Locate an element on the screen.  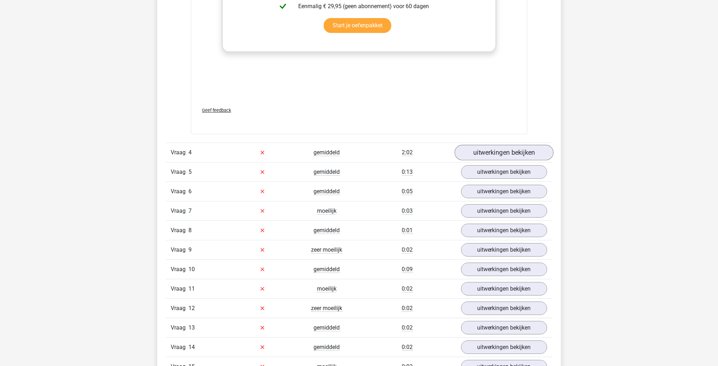
span: 0:09 is located at coordinates (407, 269).